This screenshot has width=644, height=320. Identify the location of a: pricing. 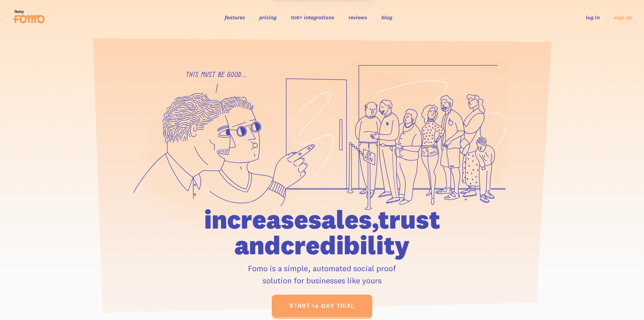
(267, 17).